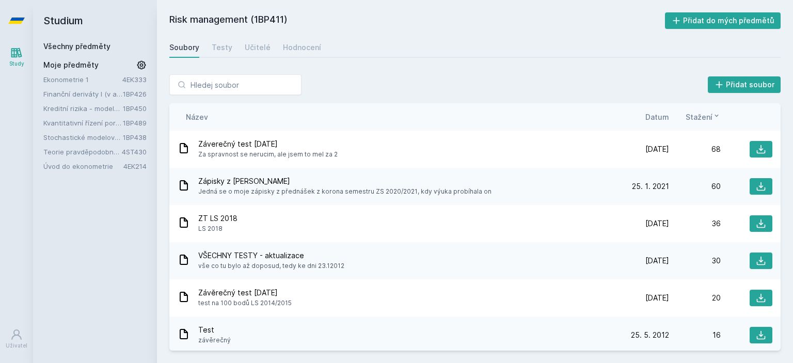 The width and height of the screenshot is (793, 363). What do you see at coordinates (184, 48) in the screenshot?
I see `div: Soubory` at bounding box center [184, 48].